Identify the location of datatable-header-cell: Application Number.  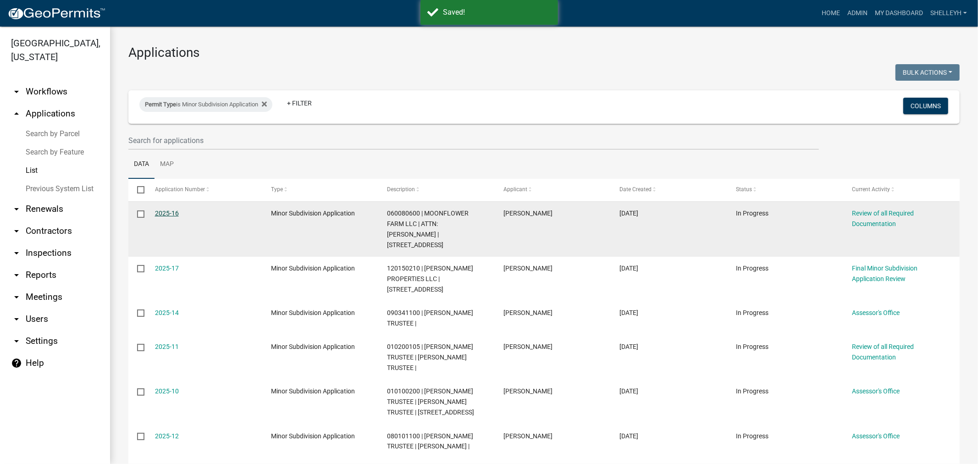
(204, 190).